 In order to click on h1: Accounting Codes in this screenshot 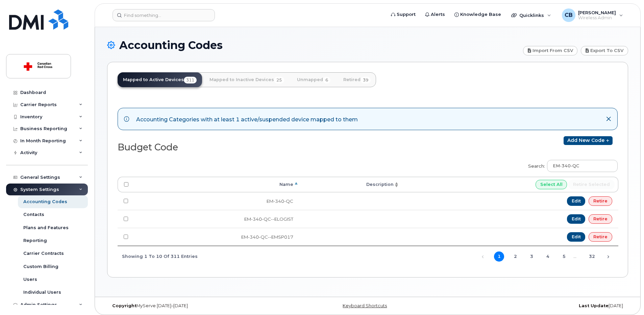, I will do `click(313, 45)`.